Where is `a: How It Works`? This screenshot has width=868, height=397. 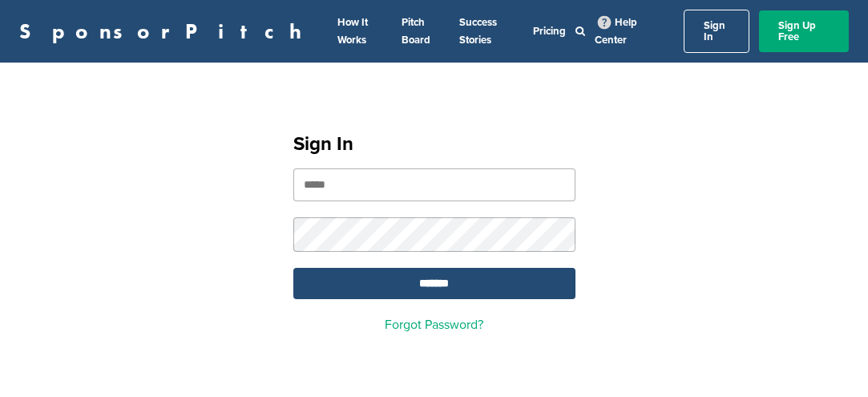 a: How It Works is located at coordinates (353, 32).